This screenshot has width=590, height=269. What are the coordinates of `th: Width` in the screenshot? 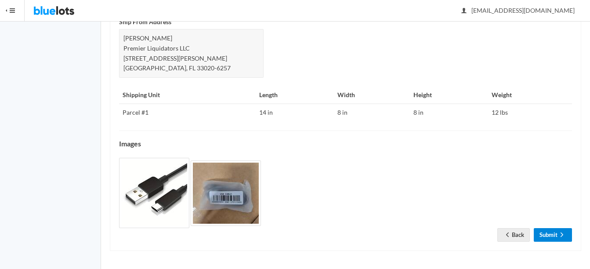 It's located at (371, 95).